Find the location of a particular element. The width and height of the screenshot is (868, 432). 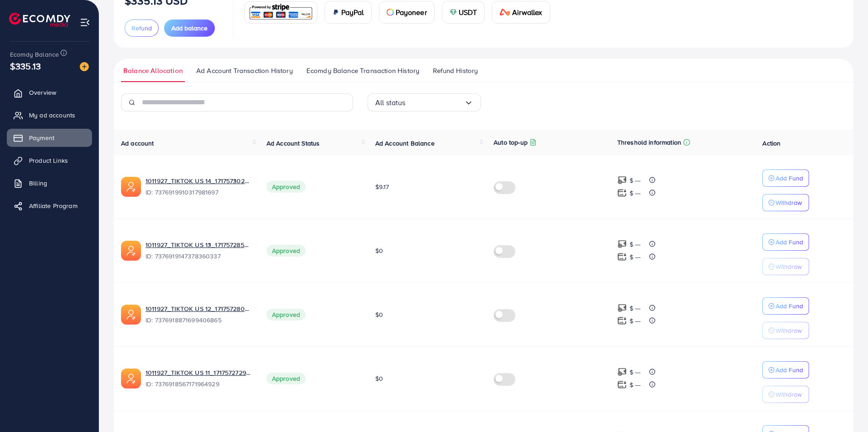

div: Search for option is located at coordinates (424, 103).